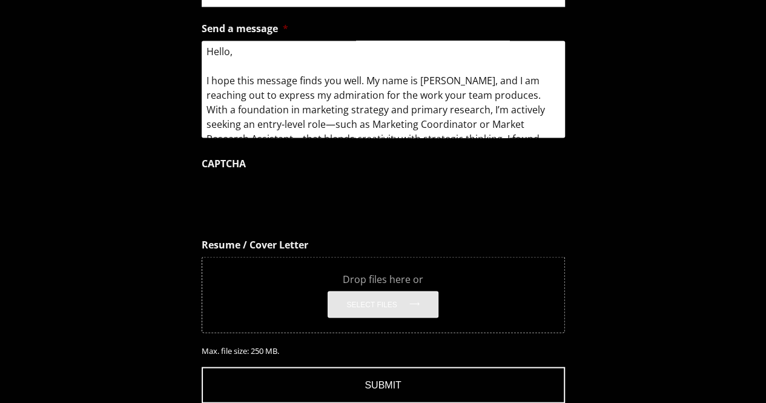  What do you see at coordinates (245, 345) in the screenshot?
I see `span: Max. file size: 250 MB.` at bounding box center [245, 345].